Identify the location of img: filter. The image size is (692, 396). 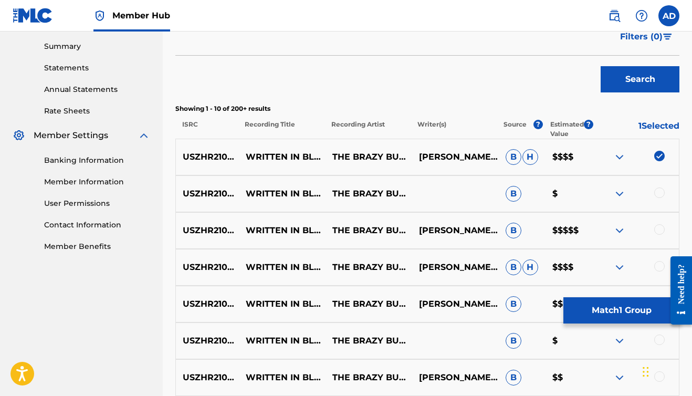
(667, 37).